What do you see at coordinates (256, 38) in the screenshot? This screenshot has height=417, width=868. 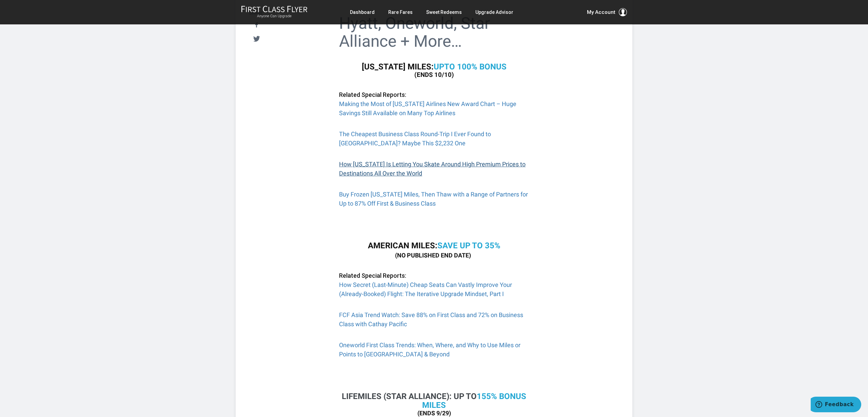 I see `a: Tweet` at bounding box center [256, 38].